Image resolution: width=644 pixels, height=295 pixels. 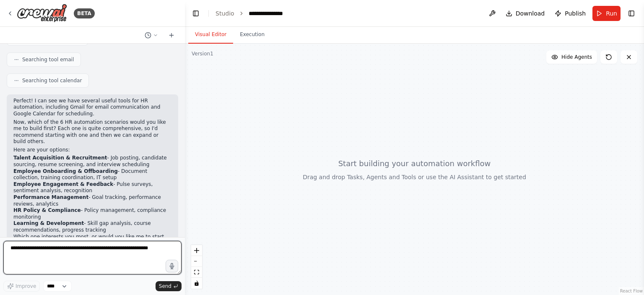 What do you see at coordinates (52, 81) in the screenshot?
I see `span: Searching tool calendar` at bounding box center [52, 81].